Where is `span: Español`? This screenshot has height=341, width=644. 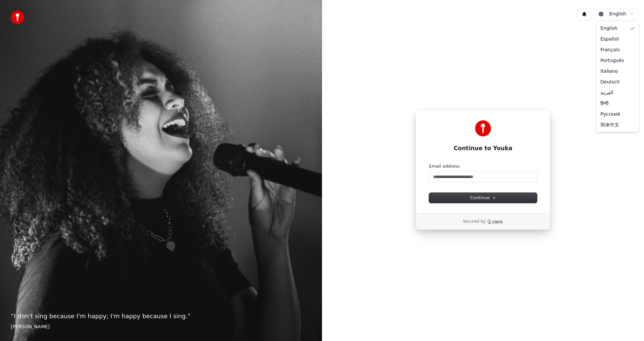 span: Español is located at coordinates (610, 39).